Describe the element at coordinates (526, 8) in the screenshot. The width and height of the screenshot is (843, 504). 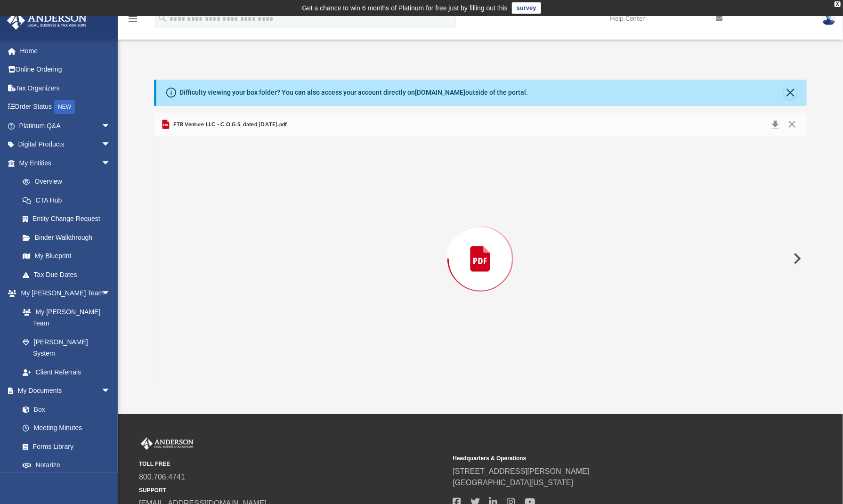
I see `a: survey` at that location.